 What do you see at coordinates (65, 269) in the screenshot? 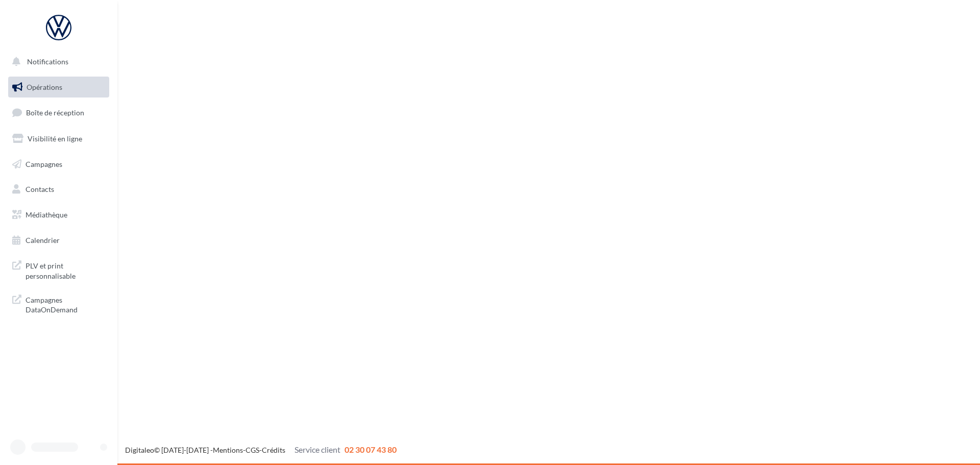
I see `span: PLV et print personnalisable` at bounding box center [65, 269].